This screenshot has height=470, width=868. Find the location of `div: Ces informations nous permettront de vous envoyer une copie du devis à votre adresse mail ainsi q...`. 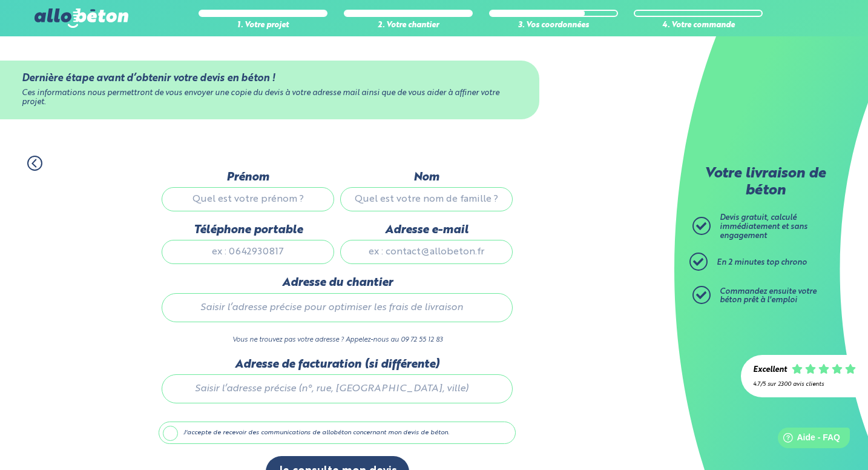

div: Ces informations nous permettront de vous envoyer une copie du devis à votre adresse mail ainsi q... is located at coordinates (270, 98).